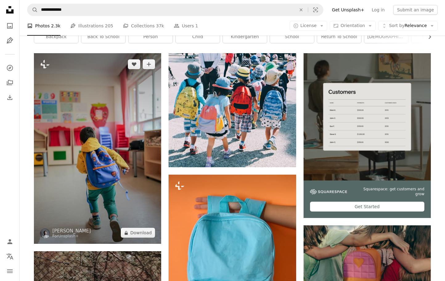 The image size is (445, 281). Describe the element at coordinates (45, 234) in the screenshot. I see `img: Go to Yunus Tuğ's profile` at that location.